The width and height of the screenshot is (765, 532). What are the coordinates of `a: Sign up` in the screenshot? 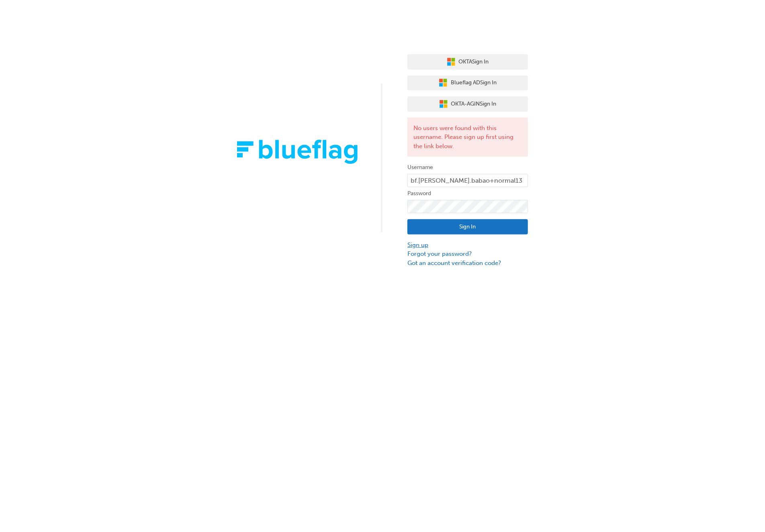 It's located at (468, 245).